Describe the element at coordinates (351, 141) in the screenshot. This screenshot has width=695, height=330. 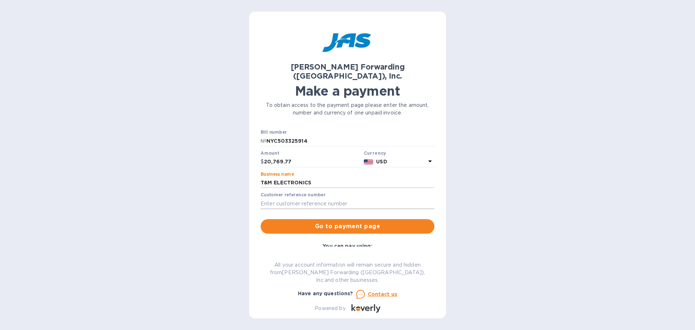
I see `input: Enter bill number` at that location.